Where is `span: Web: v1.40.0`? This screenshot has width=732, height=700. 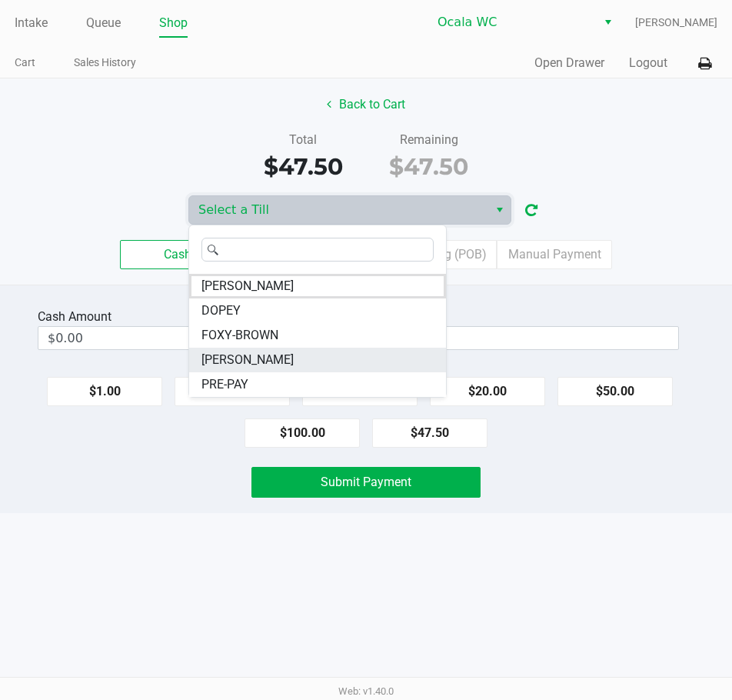 span: Web: v1.40.0 is located at coordinates (366, 691).